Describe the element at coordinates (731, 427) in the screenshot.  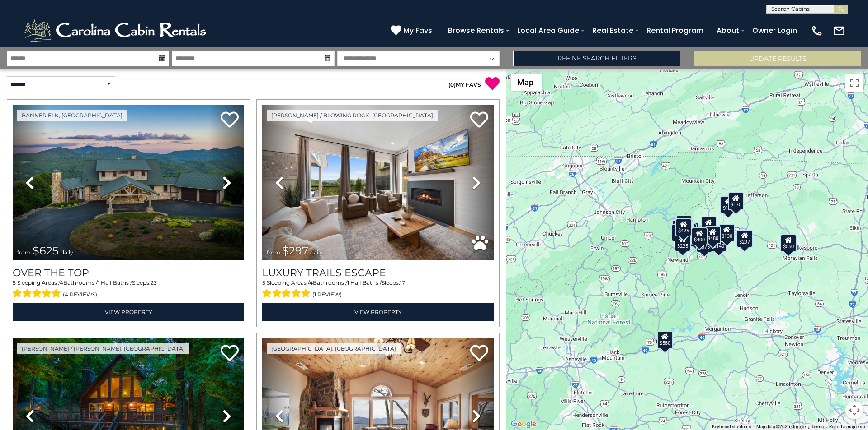
I see `button: Keyboard shortcuts` at that location.